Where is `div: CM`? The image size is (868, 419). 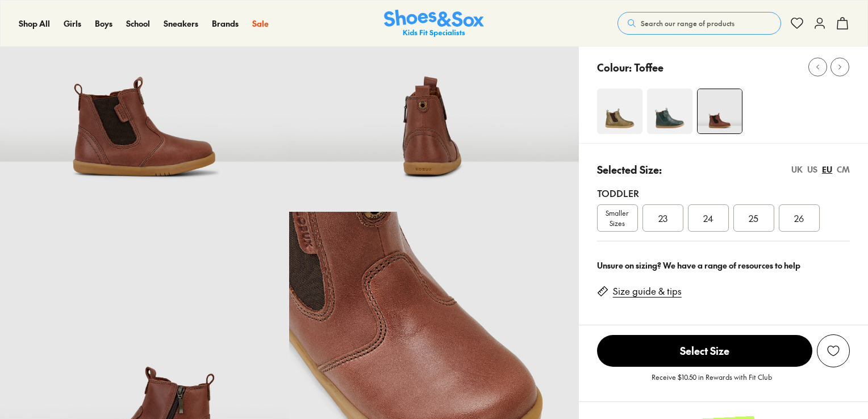 div: CM is located at coordinates (843, 169).